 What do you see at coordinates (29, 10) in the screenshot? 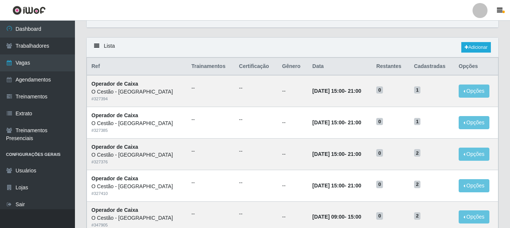
I see `img: CoreUI Logo` at bounding box center [29, 10].